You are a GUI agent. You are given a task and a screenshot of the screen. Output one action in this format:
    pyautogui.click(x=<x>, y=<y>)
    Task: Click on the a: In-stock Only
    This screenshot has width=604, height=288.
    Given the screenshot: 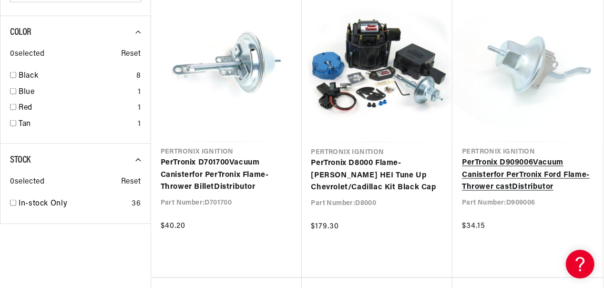 What is the action you would take?
    pyautogui.click(x=73, y=204)
    